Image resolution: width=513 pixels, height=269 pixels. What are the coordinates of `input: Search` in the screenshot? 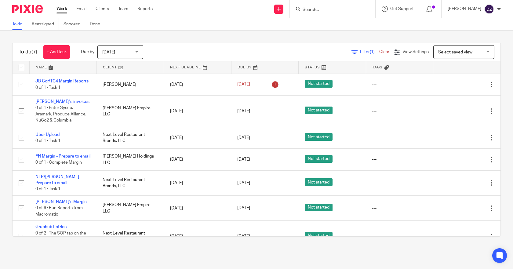 It's located at (329, 10).